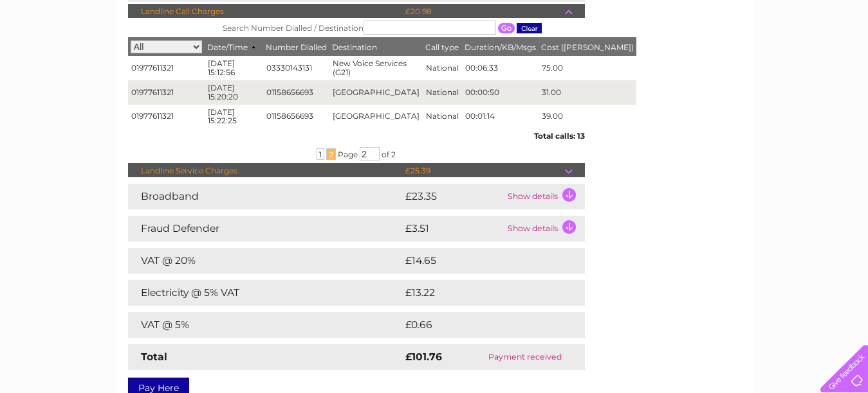  I want to click on td: New Voice Services (G21), so click(376, 68).